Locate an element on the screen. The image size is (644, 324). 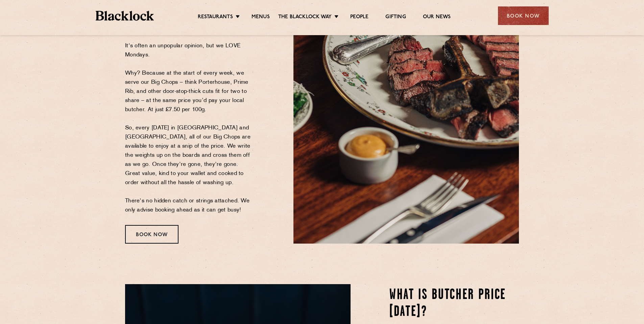
img: BL_Textured_Logo-footer-cropped.svg is located at coordinates (125, 16).